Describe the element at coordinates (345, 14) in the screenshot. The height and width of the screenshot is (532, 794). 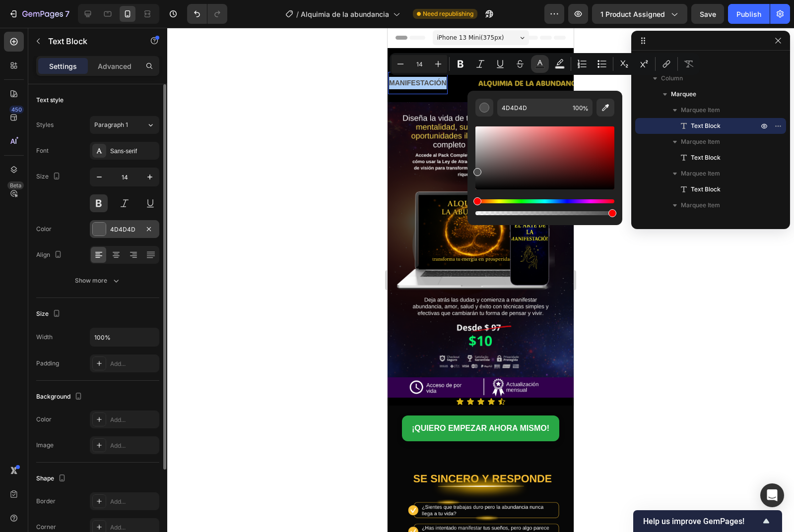
I see `span: Alquimia de la abundancia` at that location.